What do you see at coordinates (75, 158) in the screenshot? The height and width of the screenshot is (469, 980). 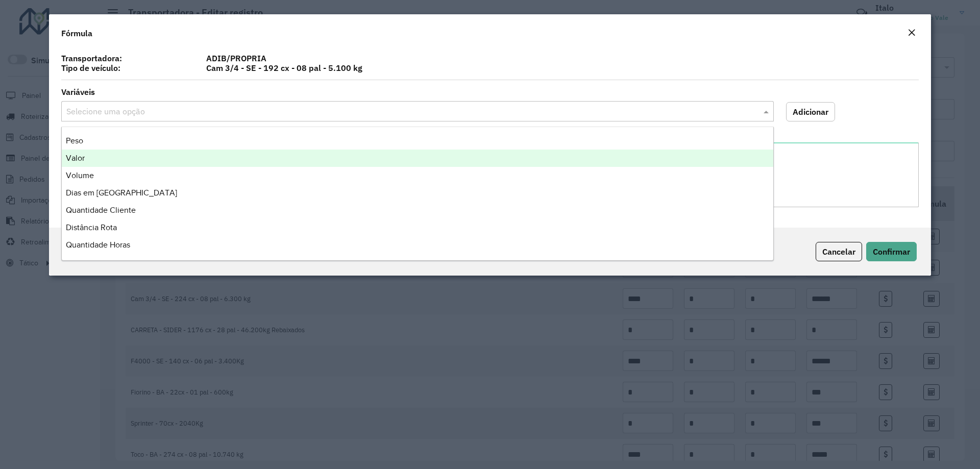 I see `span: Valor` at bounding box center [75, 158].